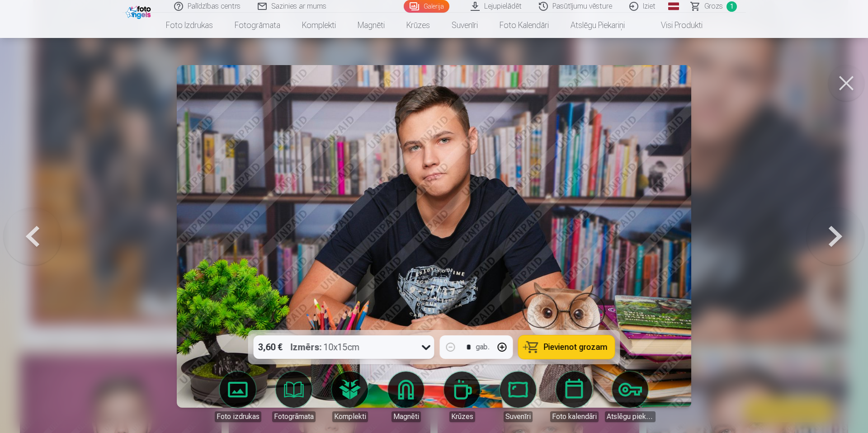 The width and height of the screenshot is (868, 433). I want to click on div: 10x15cm, so click(325, 347).